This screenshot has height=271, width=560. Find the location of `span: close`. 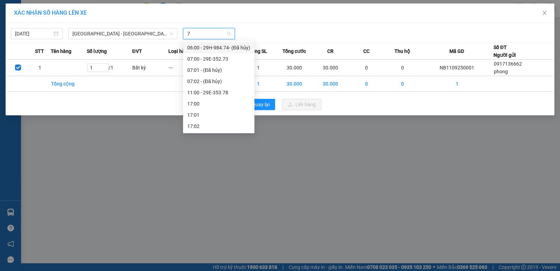

span: close is located at coordinates (545, 13).